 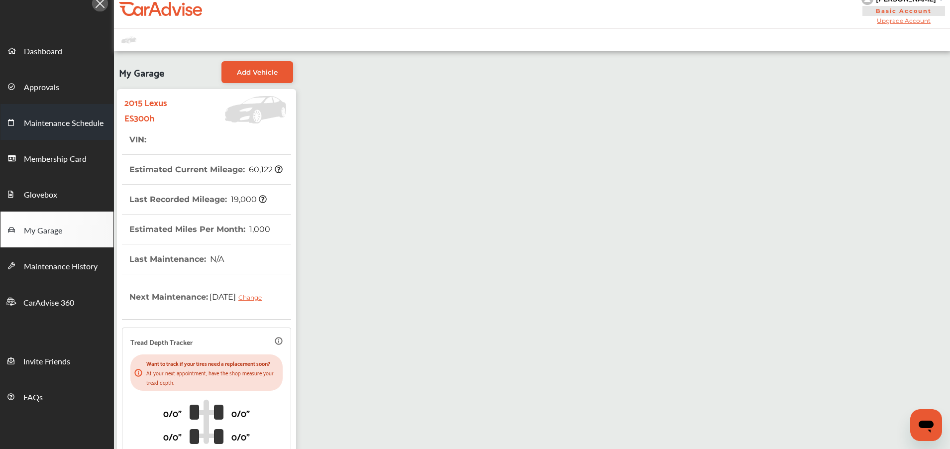 I want to click on img: tire_track_logo.b900bcbc.svg, so click(x=206, y=421).